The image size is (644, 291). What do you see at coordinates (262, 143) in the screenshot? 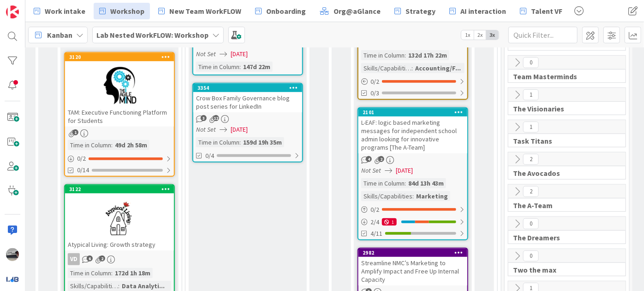
I see `div: 159d 19h 35m` at bounding box center [262, 143].